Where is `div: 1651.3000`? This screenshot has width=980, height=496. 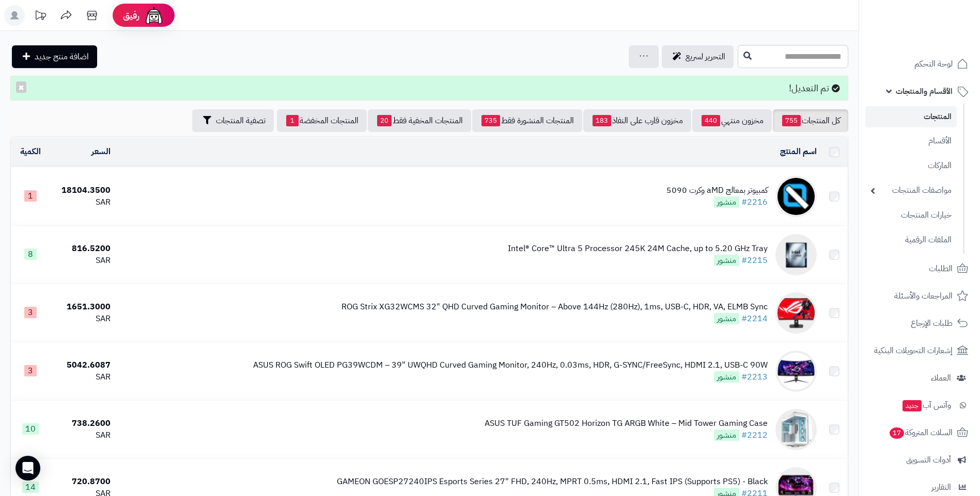 div: 1651.3000 is located at coordinates (82, 307).